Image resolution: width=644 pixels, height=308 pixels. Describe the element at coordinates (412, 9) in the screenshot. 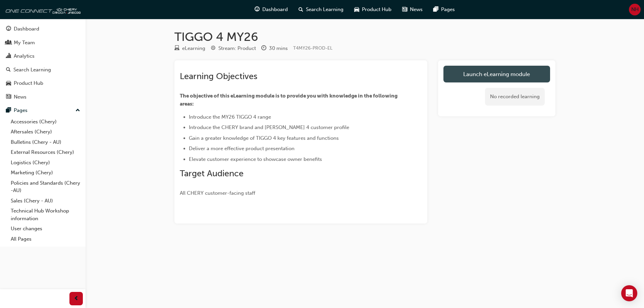

I see `a: news-iconNews` at that location.